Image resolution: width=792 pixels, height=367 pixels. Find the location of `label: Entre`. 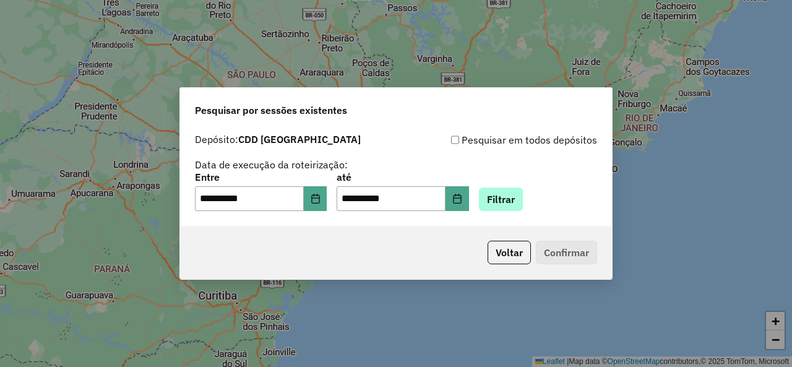

label: Entre is located at coordinates (261, 177).